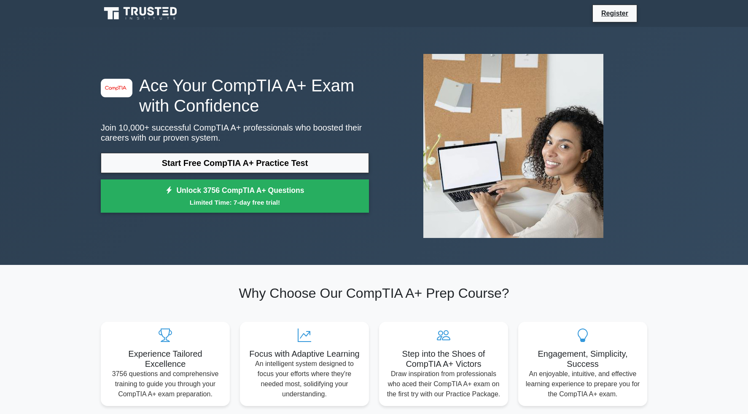 This screenshot has height=414, width=748. Describe the element at coordinates (304, 379) in the screenshot. I see `p: An intelligent system designed to focus your efforts where they're needed most, solidifying your ...` at that location.